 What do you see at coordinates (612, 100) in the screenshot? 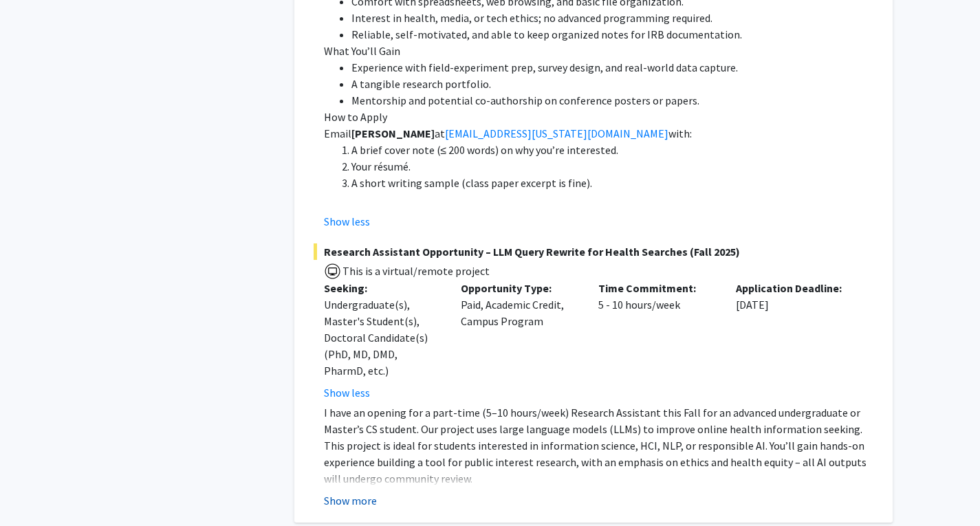
I see `li: Mentorship and potential co-authorship on conference posters or papers.` at bounding box center [612, 100].